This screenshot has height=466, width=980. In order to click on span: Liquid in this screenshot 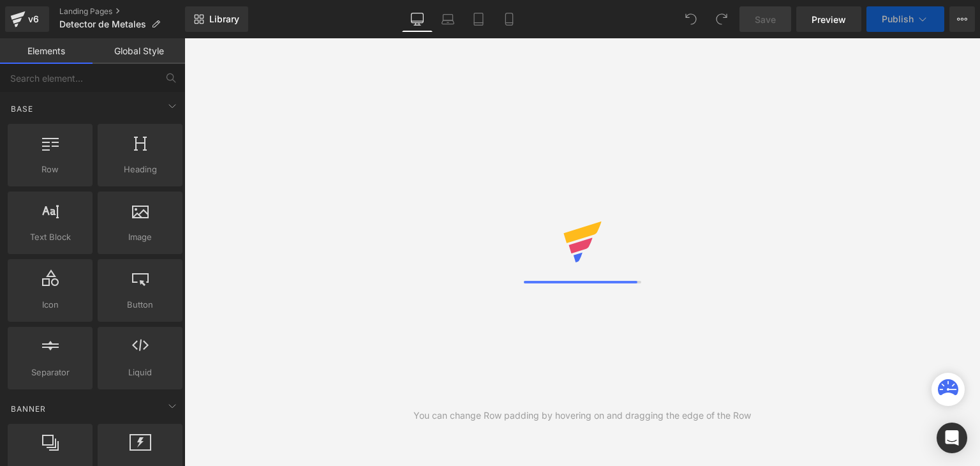, I will do `click(139, 372)`.